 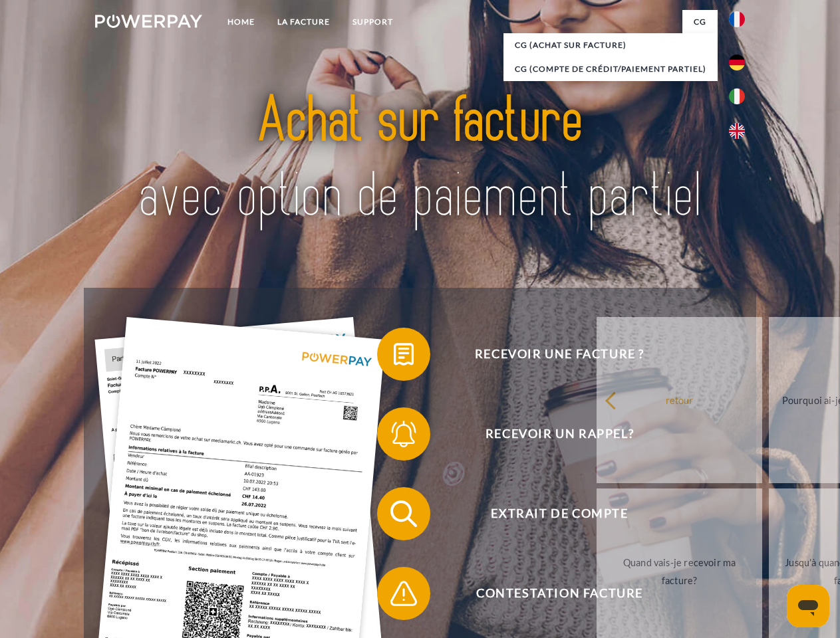 What do you see at coordinates (241, 22) in the screenshot?
I see `a: Home` at bounding box center [241, 22].